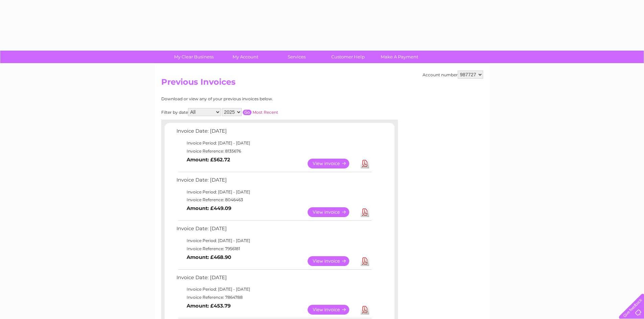 Image resolution: width=644 pixels, height=319 pixels. Describe the element at coordinates (348, 57) in the screenshot. I see `a: Customer Help` at that location.